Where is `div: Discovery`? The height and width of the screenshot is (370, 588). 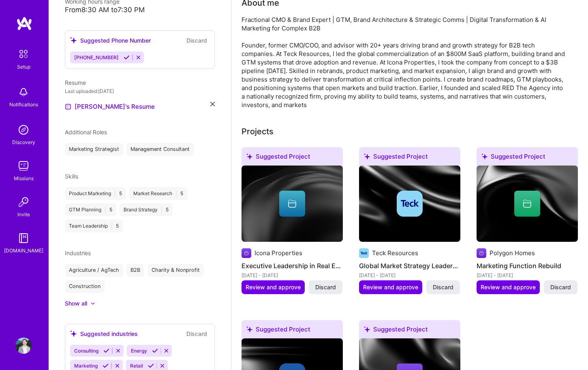
div: Discovery is located at coordinates (24, 142).